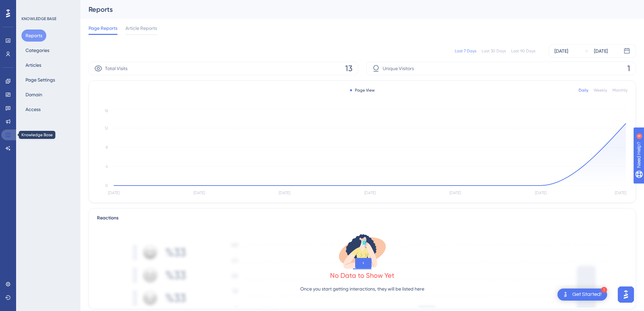  I want to click on div: Last 90 Days, so click(523, 51).